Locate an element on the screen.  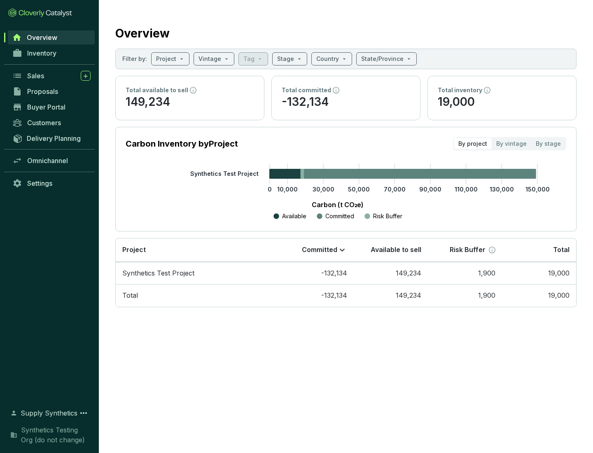
p: Total available to sell is located at coordinates (157, 90).